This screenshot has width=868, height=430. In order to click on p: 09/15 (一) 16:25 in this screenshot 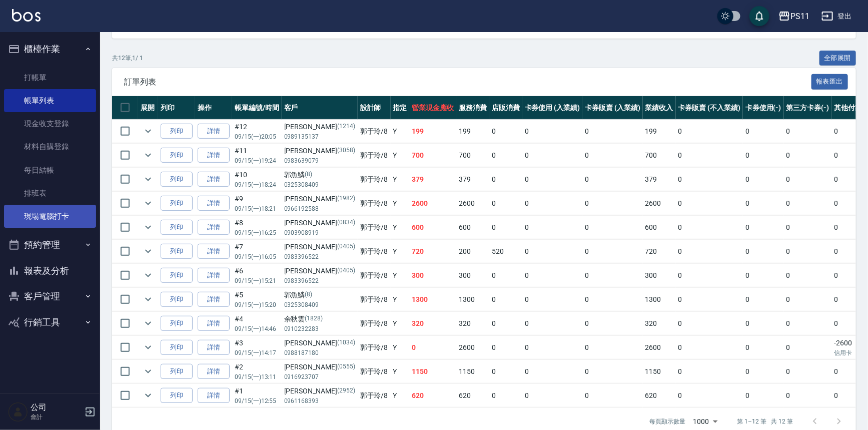, I will do `click(257, 232)`.